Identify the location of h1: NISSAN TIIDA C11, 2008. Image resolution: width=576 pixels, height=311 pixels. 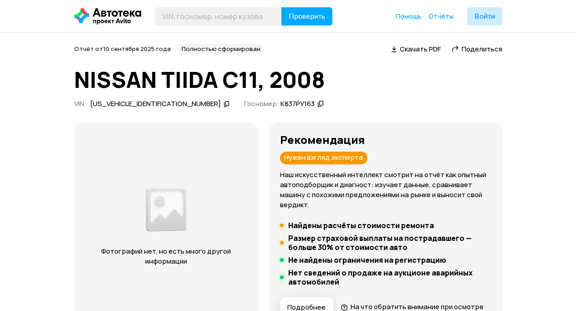
(288, 80).